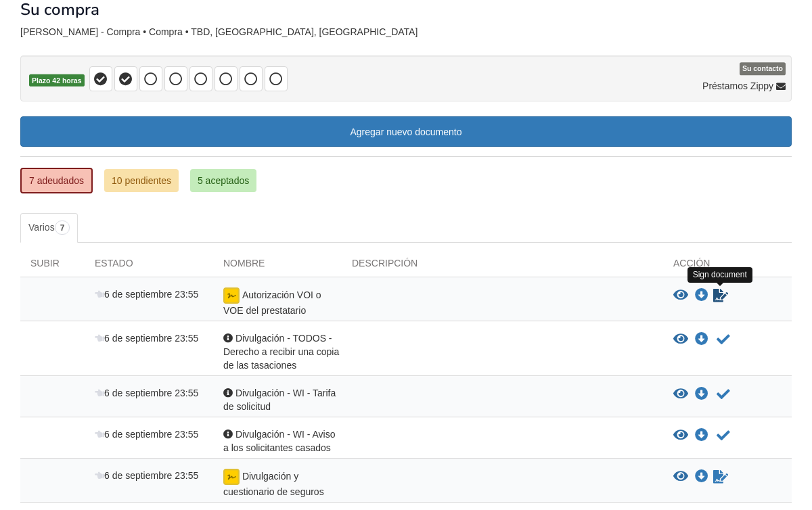  What do you see at coordinates (142, 181) in the screenshot?
I see `font: 10 pendientes` at bounding box center [142, 181].